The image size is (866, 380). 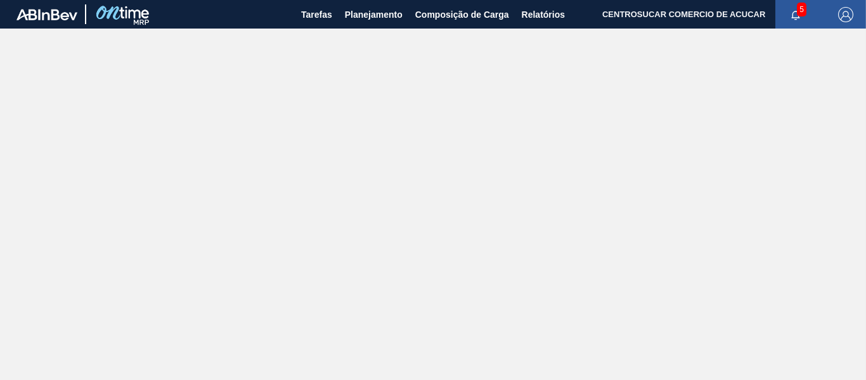 What do you see at coordinates (316, 15) in the screenshot?
I see `span: Tarefas` at bounding box center [316, 15].